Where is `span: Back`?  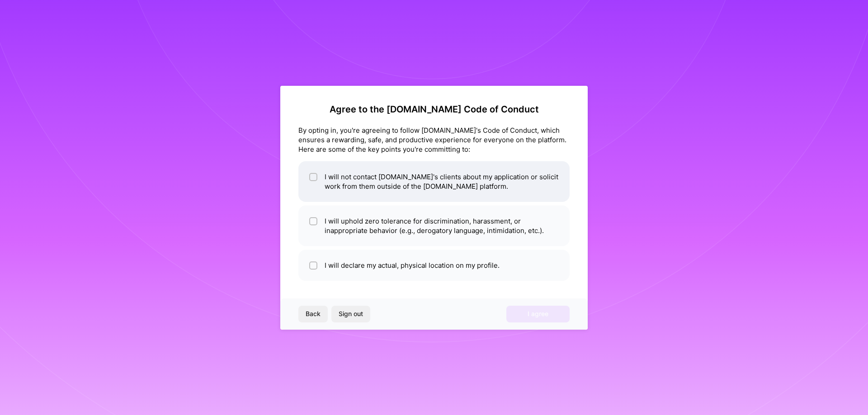 span: Back is located at coordinates (313, 314).